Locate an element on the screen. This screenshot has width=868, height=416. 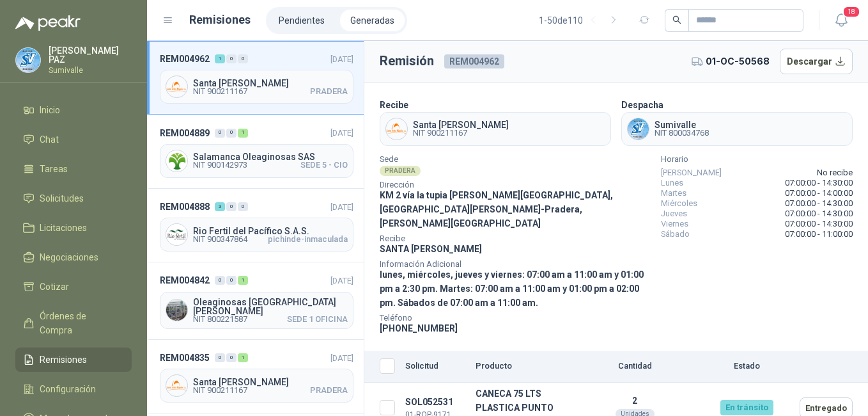
span: NIT 900142973 is located at coordinates (220, 165).